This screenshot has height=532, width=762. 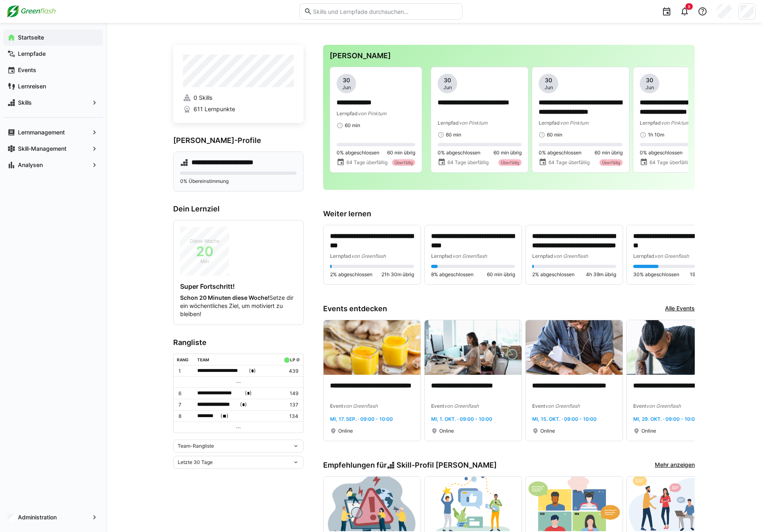 I want to click on p: 439, so click(x=290, y=371).